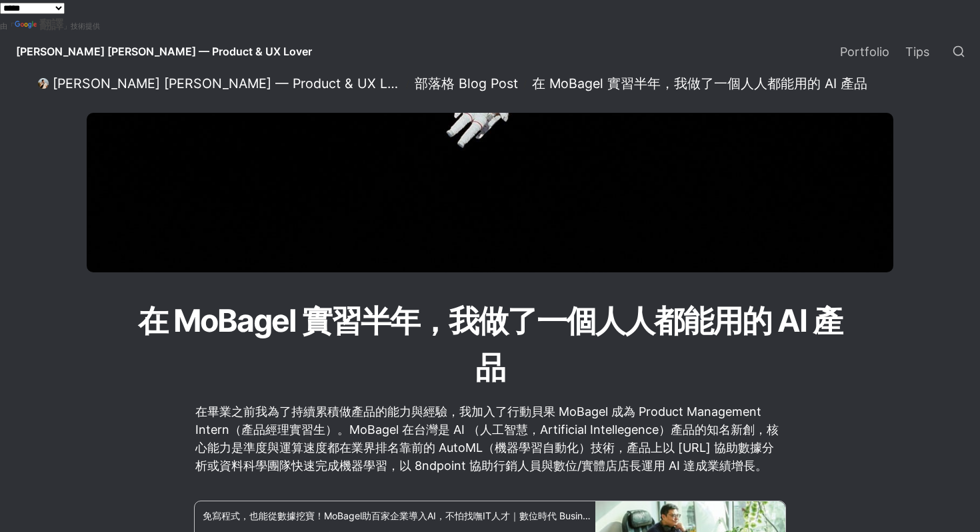  What do you see at coordinates (398, 515) in the screenshot?
I see `h5: 免寫程式，也能從數據挖寶！MoBagel助百家企業導入AI，不怕找嘸IT人才｜數位時代 BusinessNext` at bounding box center [398, 515].